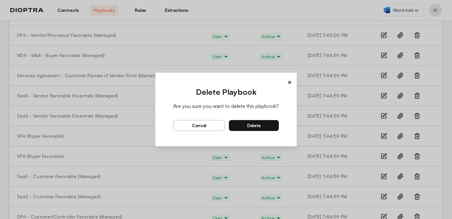 The width and height of the screenshot is (452, 219). What do you see at coordinates (226, 106) in the screenshot?
I see `p: Are you sure you want to delete this playbook?` at bounding box center [226, 106].